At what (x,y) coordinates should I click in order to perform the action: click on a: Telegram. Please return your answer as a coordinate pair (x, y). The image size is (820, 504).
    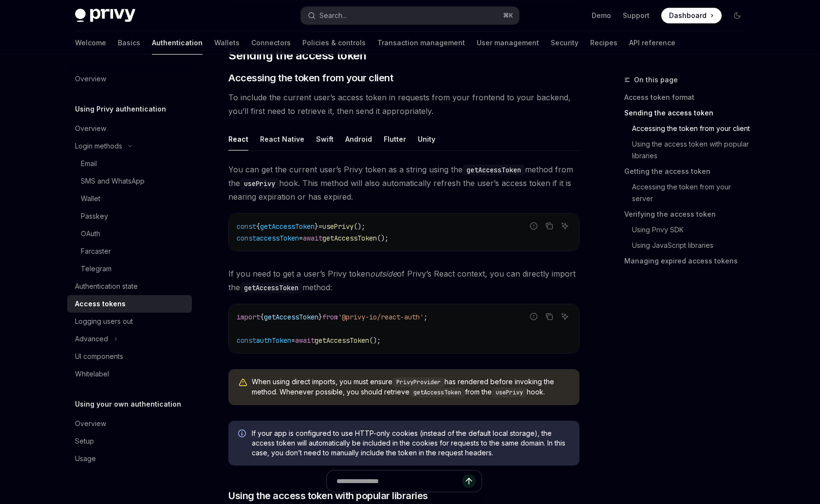
    Looking at the image, I should click on (130, 268).